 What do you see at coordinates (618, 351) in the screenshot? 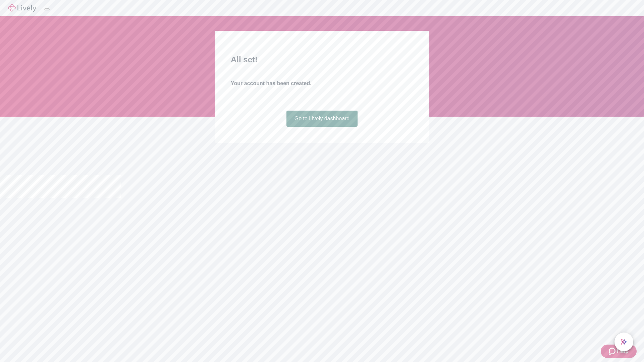
I see `button: Zendesk support iconHelp` at bounding box center [618, 351].